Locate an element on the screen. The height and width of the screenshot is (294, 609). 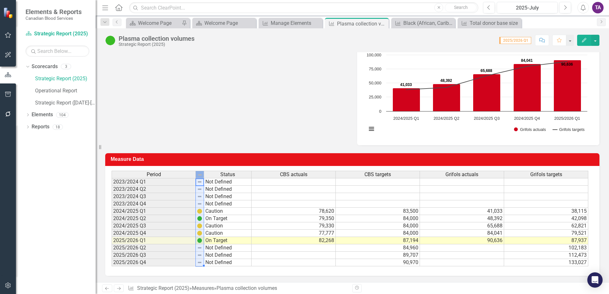
div: Strategic Report (2025) is located at coordinates (157, 44).